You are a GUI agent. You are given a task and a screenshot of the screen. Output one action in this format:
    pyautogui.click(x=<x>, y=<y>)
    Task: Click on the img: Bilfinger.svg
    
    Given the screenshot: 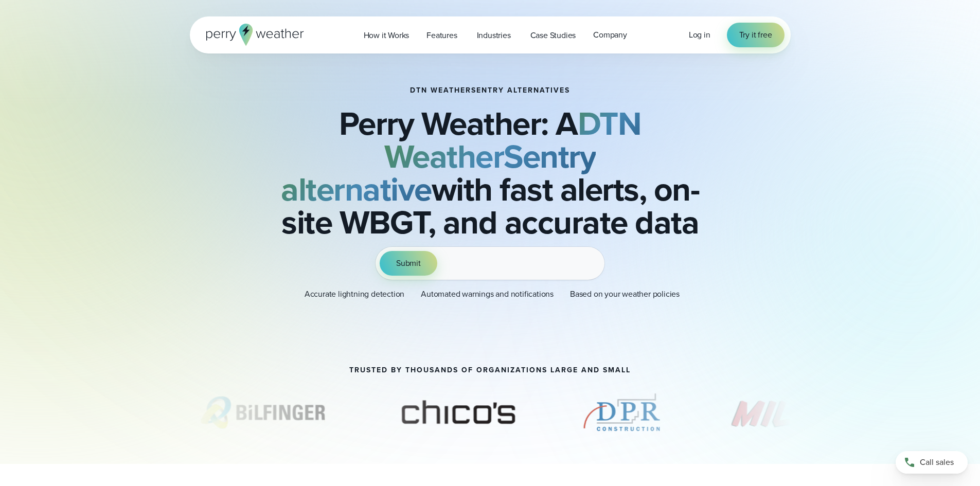 What is the action you would take?
    pyautogui.click(x=263, y=413)
    